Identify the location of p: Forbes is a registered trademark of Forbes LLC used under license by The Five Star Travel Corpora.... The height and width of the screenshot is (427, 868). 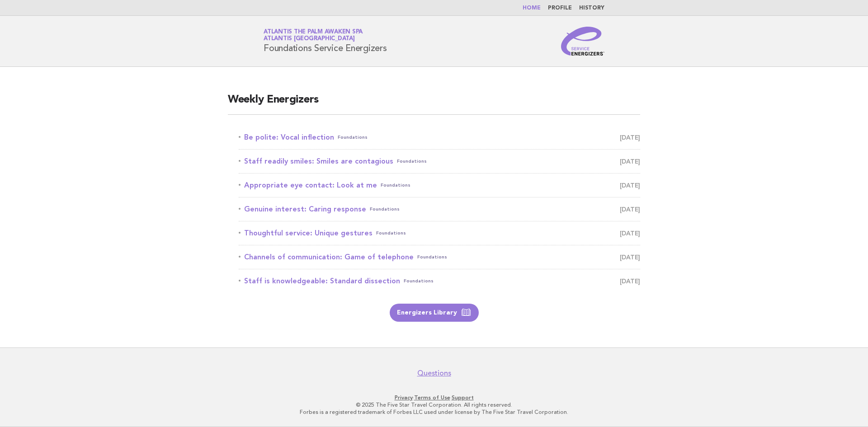
(434, 413).